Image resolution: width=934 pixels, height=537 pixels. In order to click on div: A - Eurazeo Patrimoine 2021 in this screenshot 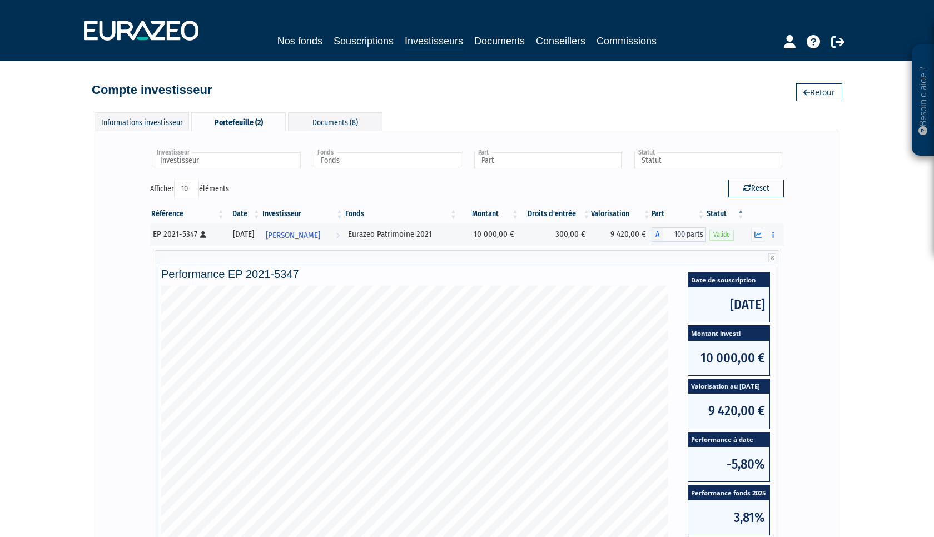, I will do `click(678, 235)`.